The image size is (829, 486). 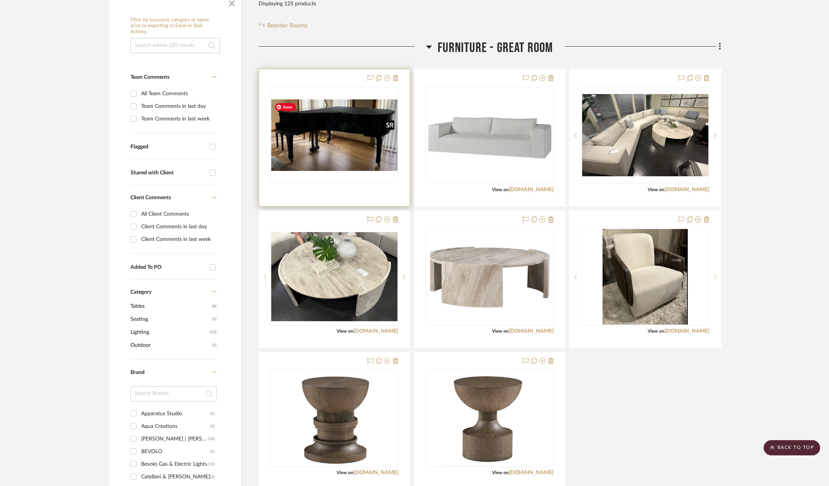 What do you see at coordinates (285, 107) in the screenshot?
I see `span: Save` at bounding box center [285, 107].